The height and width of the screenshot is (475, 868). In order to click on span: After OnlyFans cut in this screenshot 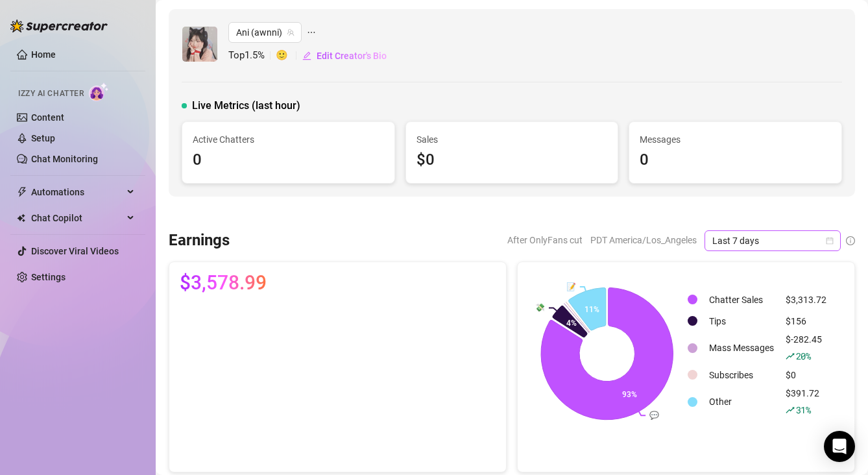, I will do `click(545, 240)`.